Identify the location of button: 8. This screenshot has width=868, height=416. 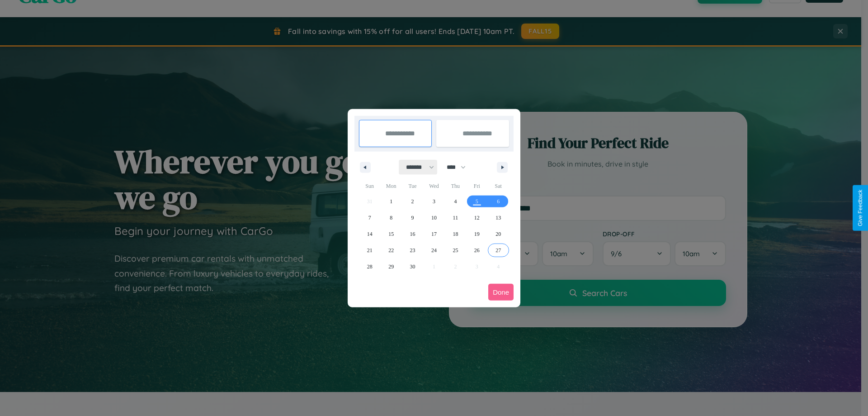
(391, 217).